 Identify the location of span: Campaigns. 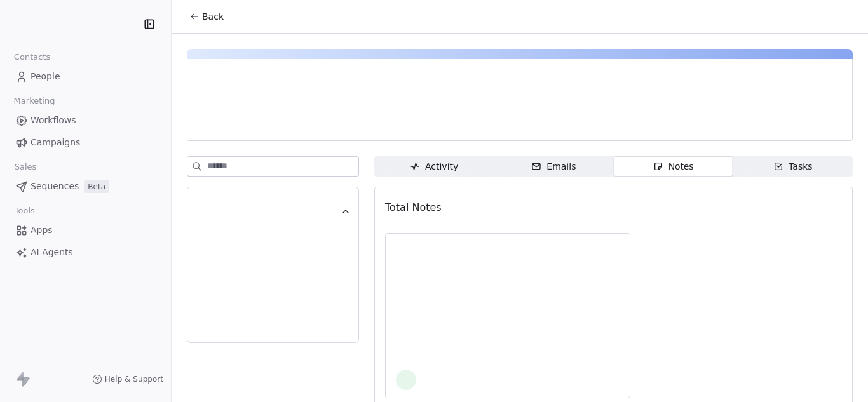
(55, 142).